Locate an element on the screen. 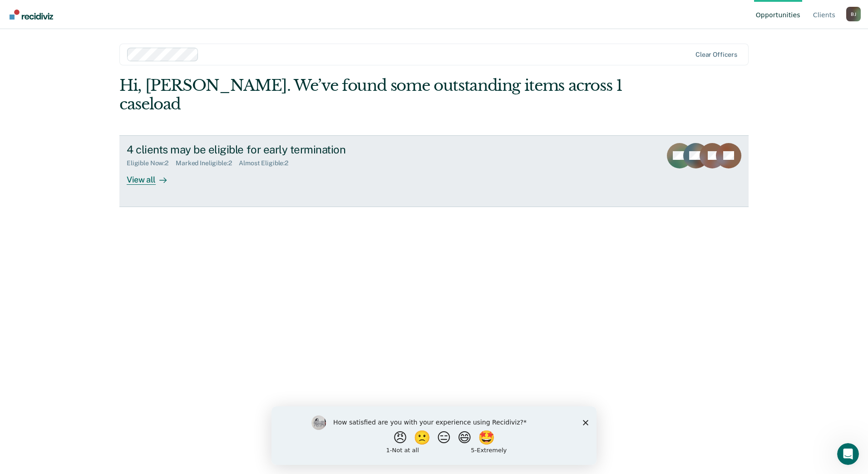 Image resolution: width=868 pixels, height=474 pixels. button: 2 is located at coordinates (151, 32).